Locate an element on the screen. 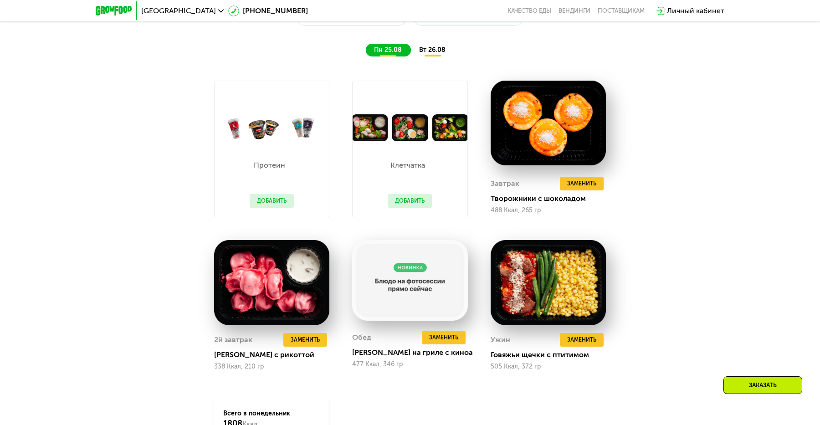 This screenshot has width=820, height=425. div: 505 Ккал, 372 гр is located at coordinates (548, 367).